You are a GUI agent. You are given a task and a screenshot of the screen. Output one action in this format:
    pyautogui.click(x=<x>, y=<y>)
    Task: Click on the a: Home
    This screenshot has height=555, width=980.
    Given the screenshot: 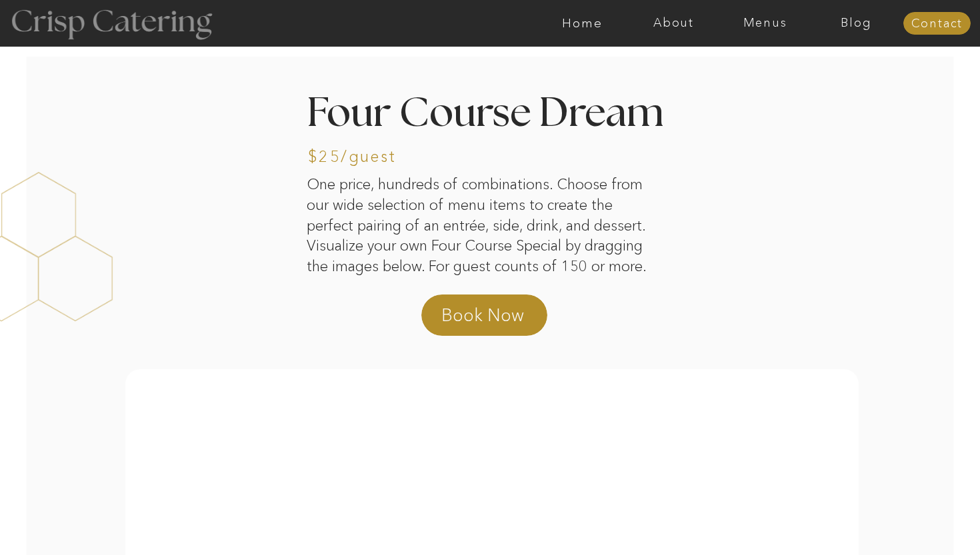 What is the action you would take?
    pyautogui.click(x=582, y=23)
    